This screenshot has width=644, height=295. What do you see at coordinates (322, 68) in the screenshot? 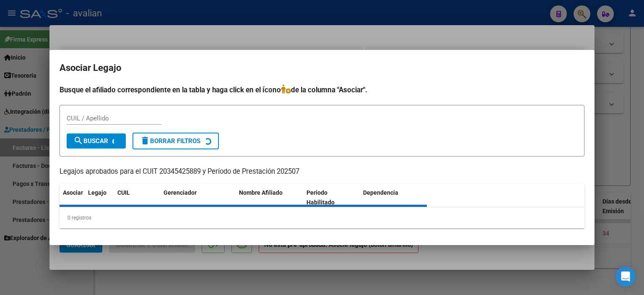
I see `h2: Asociar Legajo` at bounding box center [322, 68].